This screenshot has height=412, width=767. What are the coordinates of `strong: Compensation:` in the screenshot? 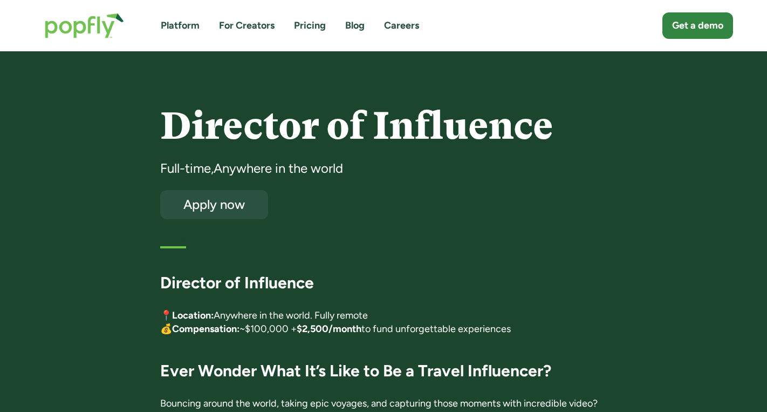 It's located at (206, 329).